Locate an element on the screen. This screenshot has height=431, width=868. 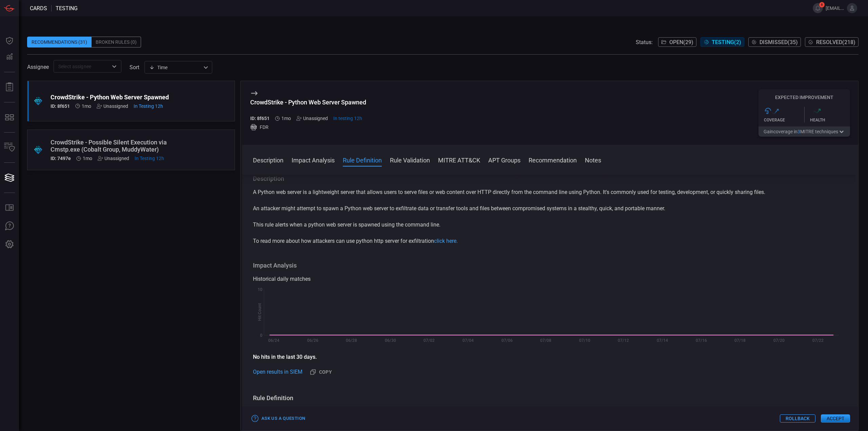
div: Recommendations (31) is located at coordinates (59, 42).